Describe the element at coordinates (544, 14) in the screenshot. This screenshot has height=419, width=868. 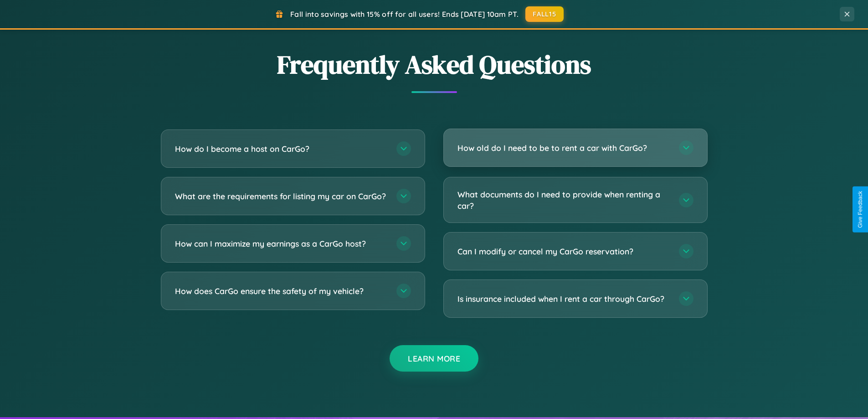
I see `button: FALL15` at that location.